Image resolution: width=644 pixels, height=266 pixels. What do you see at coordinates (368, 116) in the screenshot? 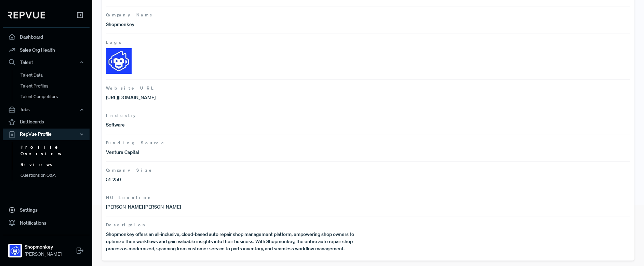
I see `span: Industry` at bounding box center [368, 116].